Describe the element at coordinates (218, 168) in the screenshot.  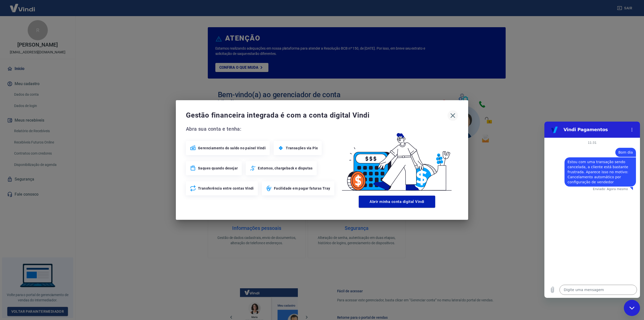
I see `span: Saques quando desejar` at that location.